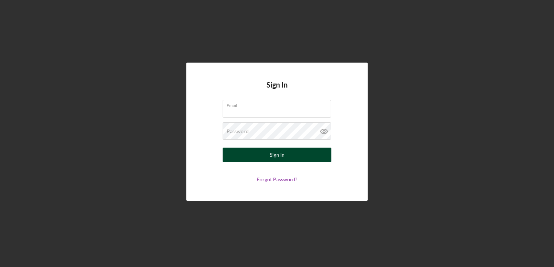 The image size is (554, 267). What do you see at coordinates (277, 155) in the screenshot?
I see `button: Sign In` at bounding box center [277, 155].